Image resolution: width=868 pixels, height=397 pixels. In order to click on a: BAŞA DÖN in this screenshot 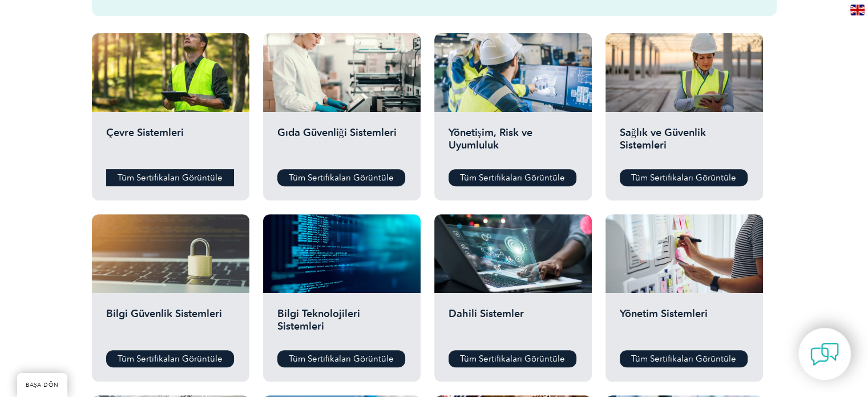, I will do `click(42, 385)`.